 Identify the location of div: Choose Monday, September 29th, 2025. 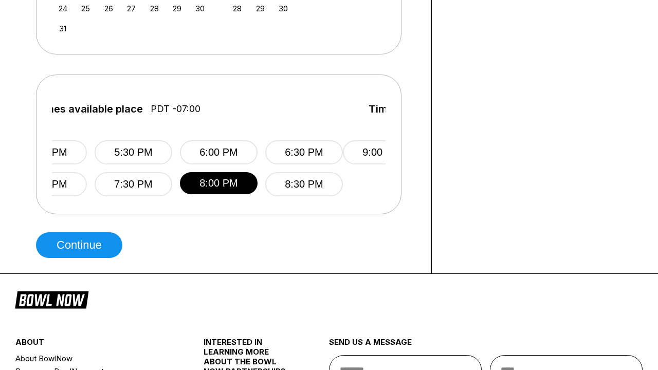
(260, 8).